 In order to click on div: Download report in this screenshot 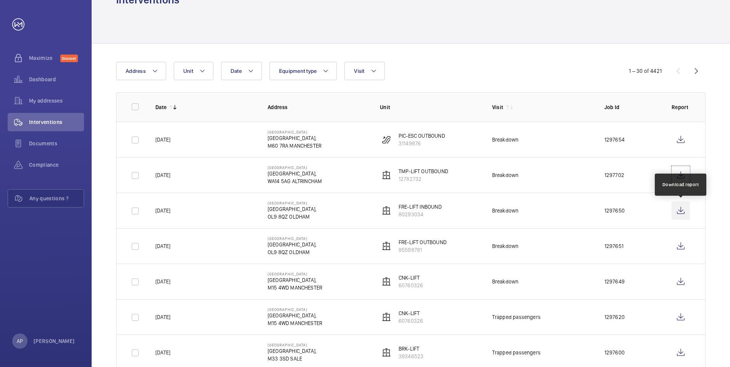, I will do `click(680, 185)`.